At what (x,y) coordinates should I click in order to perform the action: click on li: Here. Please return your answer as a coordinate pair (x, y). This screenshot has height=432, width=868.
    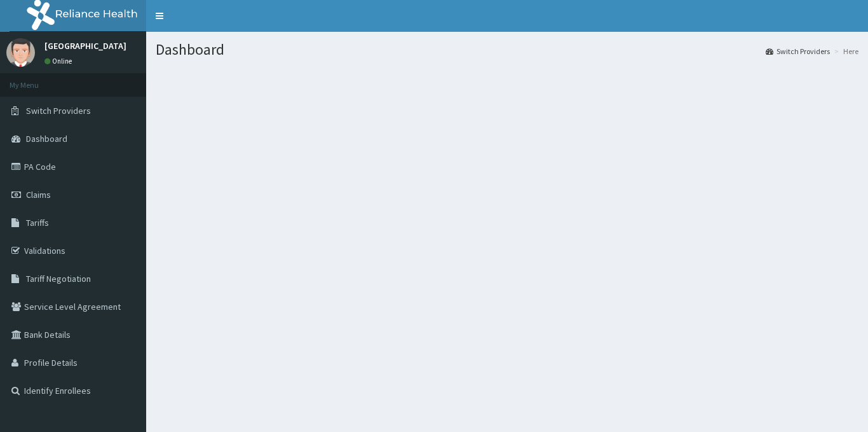
    Looking at the image, I should click on (845, 51).